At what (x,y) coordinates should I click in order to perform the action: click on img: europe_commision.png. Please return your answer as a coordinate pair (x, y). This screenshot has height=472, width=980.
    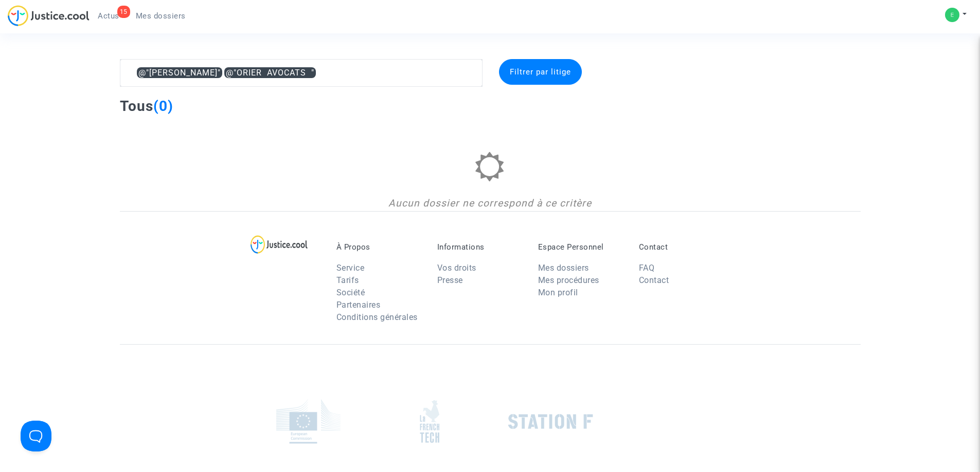
    Looking at the image, I should click on (308, 421).